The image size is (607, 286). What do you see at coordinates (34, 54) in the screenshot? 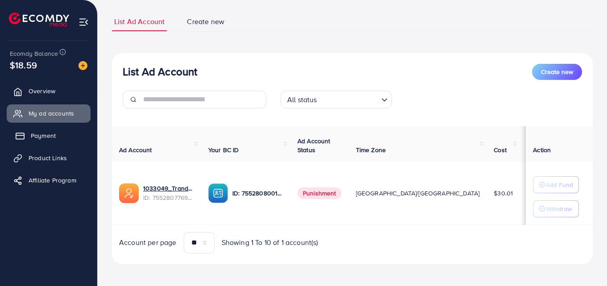
I see `span: Ecomdy Balance` at bounding box center [34, 54].